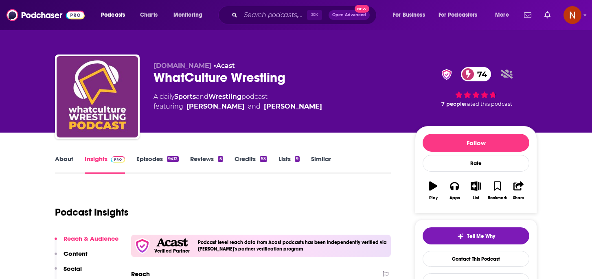 This screenshot has width=592, height=279. Describe the element at coordinates (453, 104) in the screenshot. I see `span: 7 people` at that location.